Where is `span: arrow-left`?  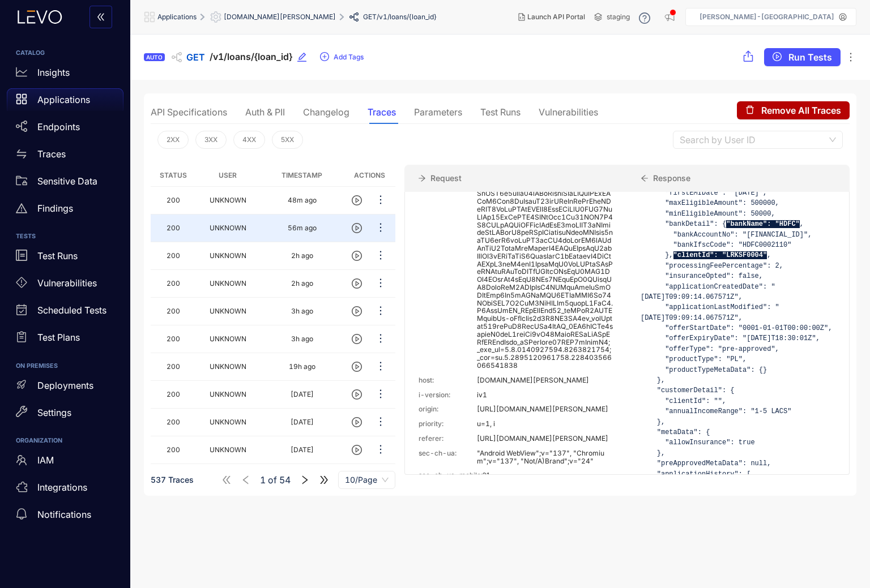
span: arrow-left is located at coordinates (645, 179).